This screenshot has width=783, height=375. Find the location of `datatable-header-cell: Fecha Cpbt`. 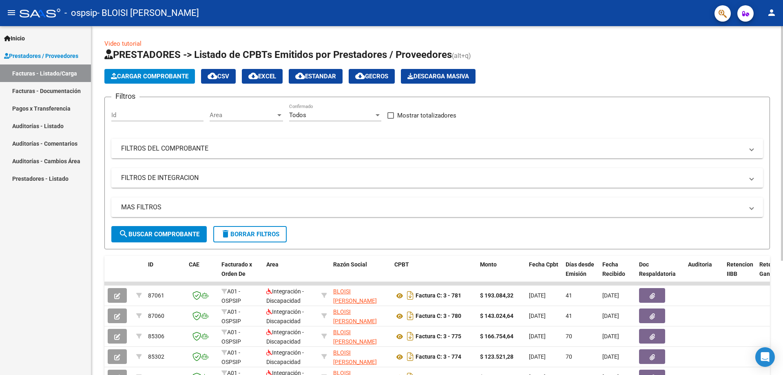

datatable-header-cell: Fecha Cpbt is located at coordinates (544, 274).